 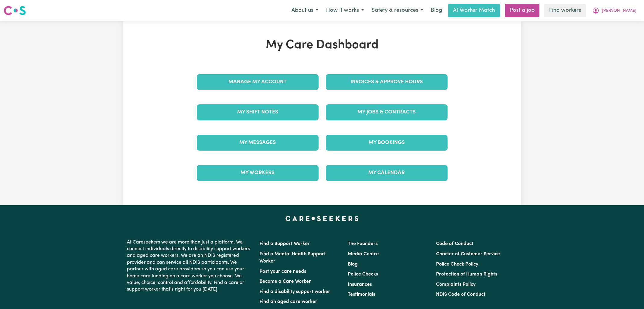 I want to click on a: Post your care needs, so click(x=283, y=272).